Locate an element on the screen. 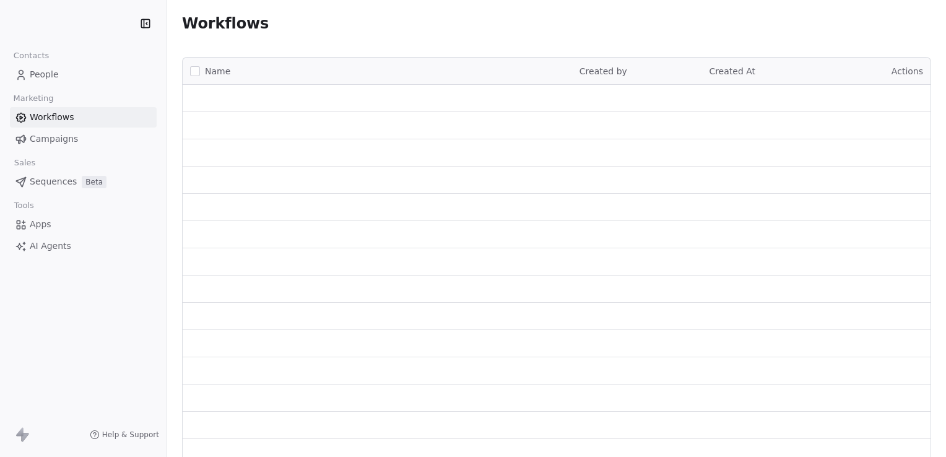 The height and width of the screenshot is (457, 946). a: Help & Support is located at coordinates (124, 435).